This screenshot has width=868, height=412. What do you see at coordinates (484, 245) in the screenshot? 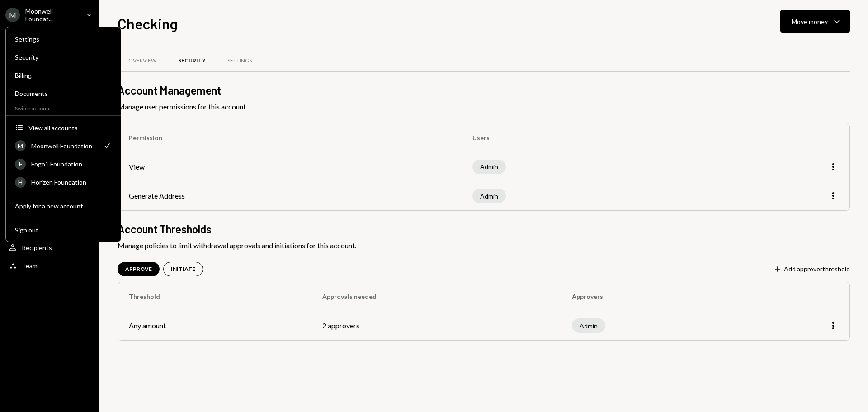
I see `span: Manage policies to limit withdrawal approvals and initiations for this account.` at bounding box center [484, 245].